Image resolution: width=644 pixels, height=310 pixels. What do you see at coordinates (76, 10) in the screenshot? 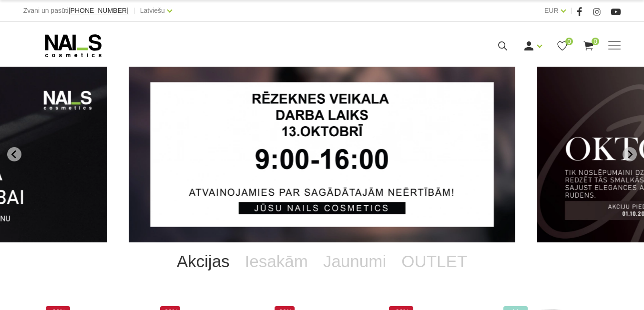
I see `div: Zvani un pasūti` at bounding box center [76, 10].